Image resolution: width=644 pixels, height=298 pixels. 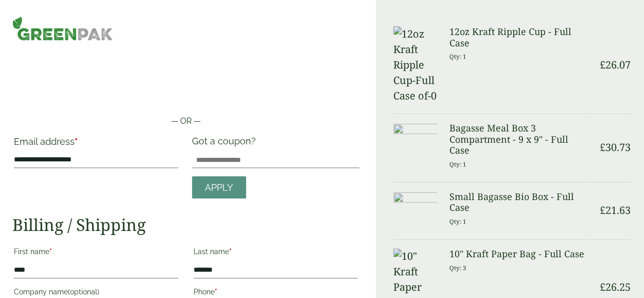 What do you see at coordinates (275, 253) in the screenshot?
I see `label: Last name` at bounding box center [275, 253].